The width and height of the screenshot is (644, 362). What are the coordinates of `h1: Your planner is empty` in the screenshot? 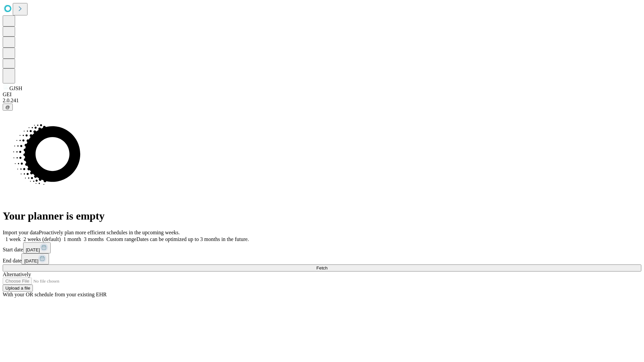 It's located at (322, 216).